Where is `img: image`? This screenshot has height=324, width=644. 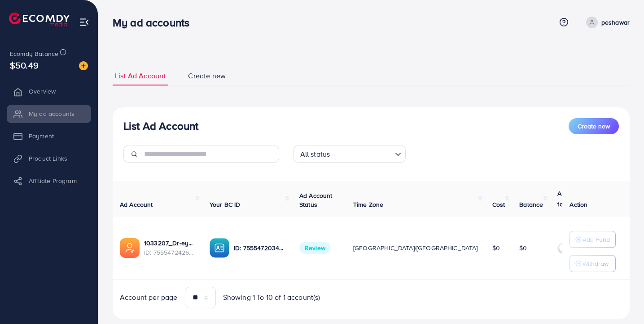
img: image is located at coordinates (83, 66).